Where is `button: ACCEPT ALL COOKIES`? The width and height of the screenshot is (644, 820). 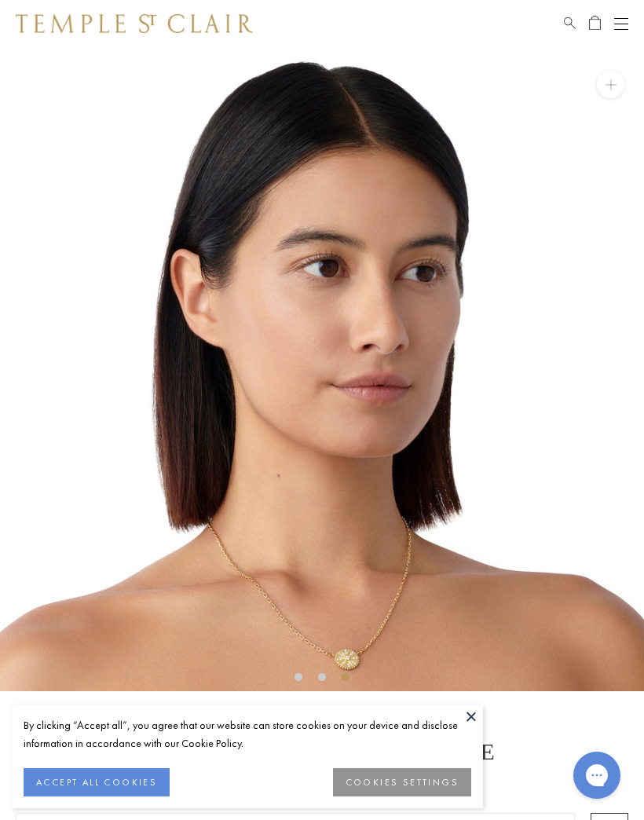 button: ACCEPT ALL COOKIES is located at coordinates (97, 783).